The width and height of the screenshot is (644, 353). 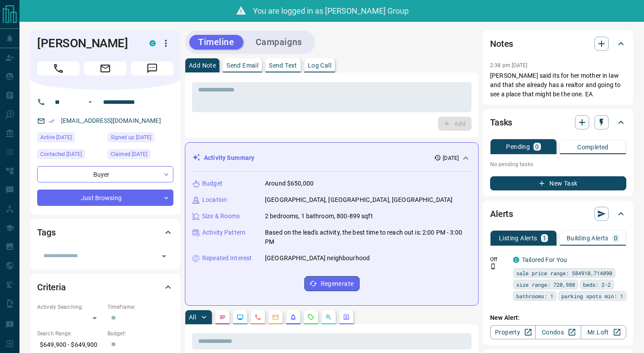 What do you see at coordinates (52, 121) in the screenshot?
I see `svg: Email Verified` at bounding box center [52, 121].